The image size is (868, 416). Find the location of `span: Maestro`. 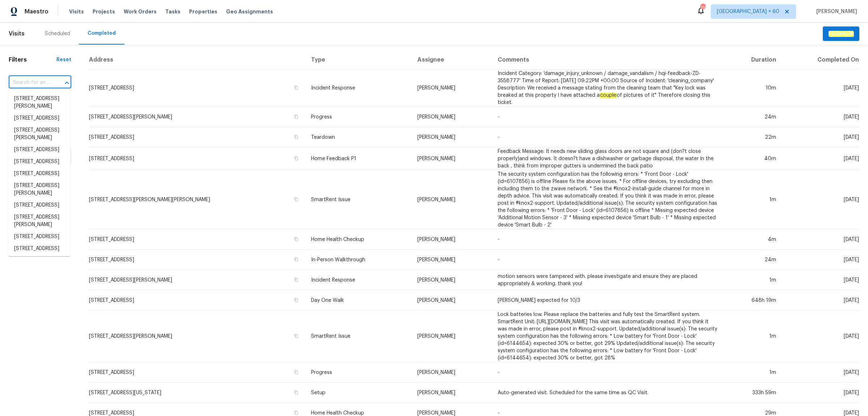

span: Maestro is located at coordinates (37, 11).